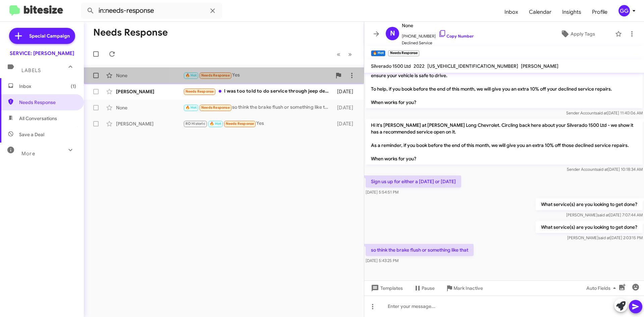  I want to click on button: Auto Fields, so click(602, 288).